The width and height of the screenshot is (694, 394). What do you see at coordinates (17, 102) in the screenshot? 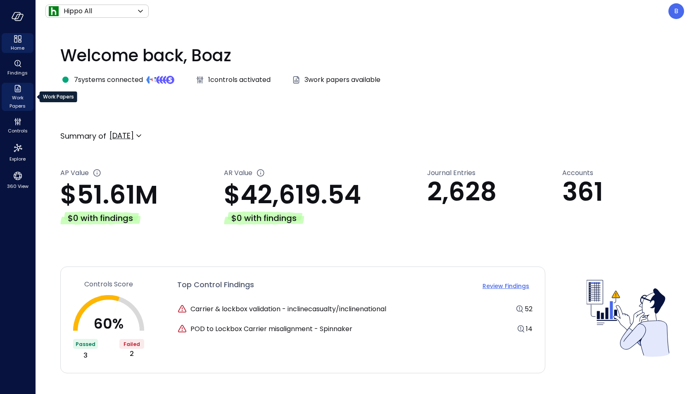
I see `span: Work Papers` at bounding box center [17, 102].